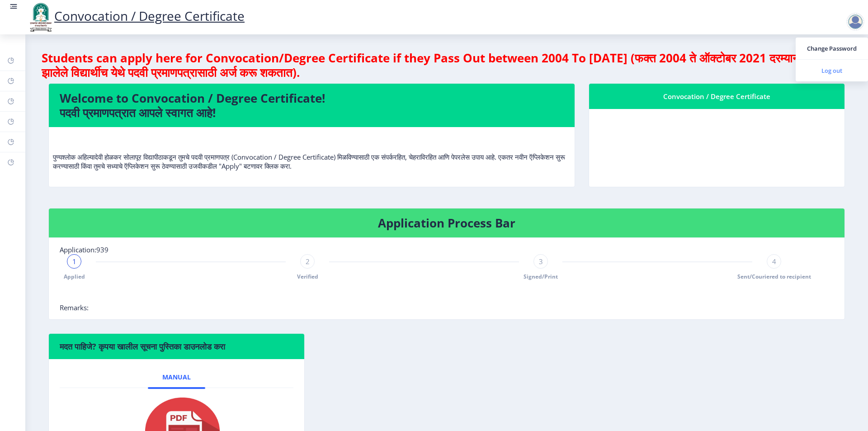  I want to click on span: 2, so click(307, 261).